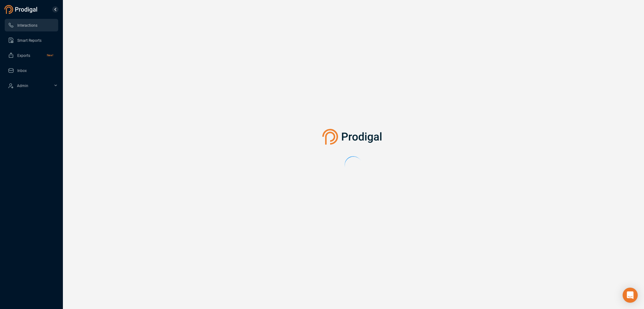 The height and width of the screenshot is (309, 644). Describe the element at coordinates (30, 25) in the screenshot. I see `a: Interactions` at that location.